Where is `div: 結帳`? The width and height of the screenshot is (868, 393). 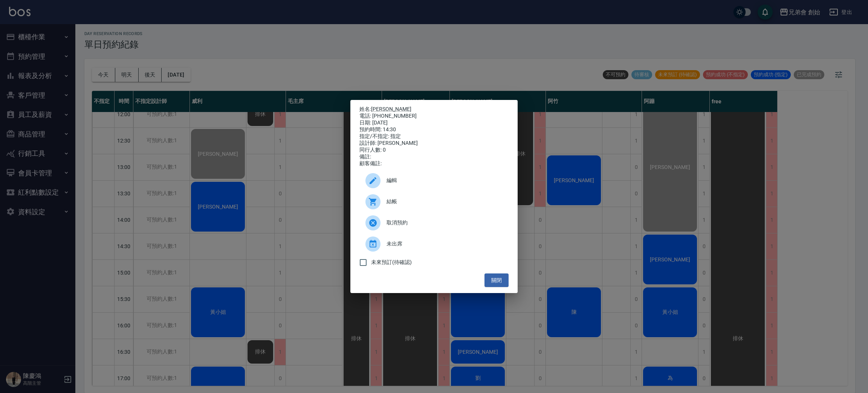
div: 結帳 is located at coordinates (434, 201).